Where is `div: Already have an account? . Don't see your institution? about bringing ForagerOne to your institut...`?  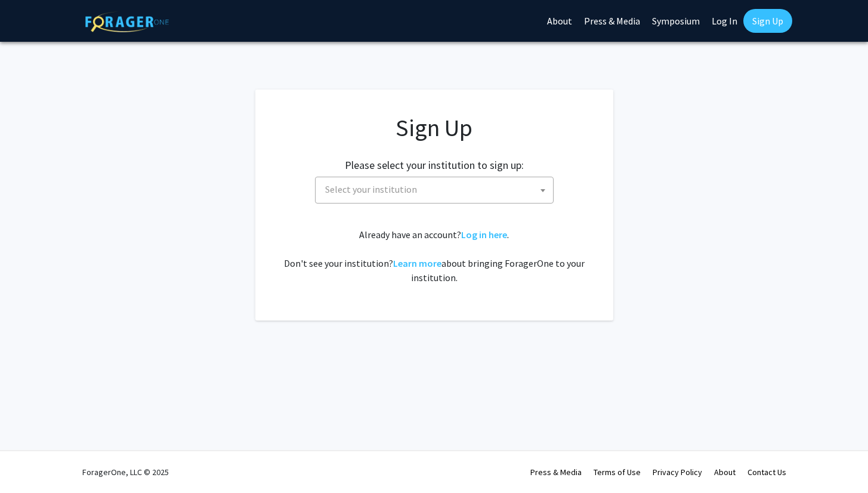
div: Already have an account? . Don't see your institution? about bringing ForagerOne to your institut... is located at coordinates (434, 256).